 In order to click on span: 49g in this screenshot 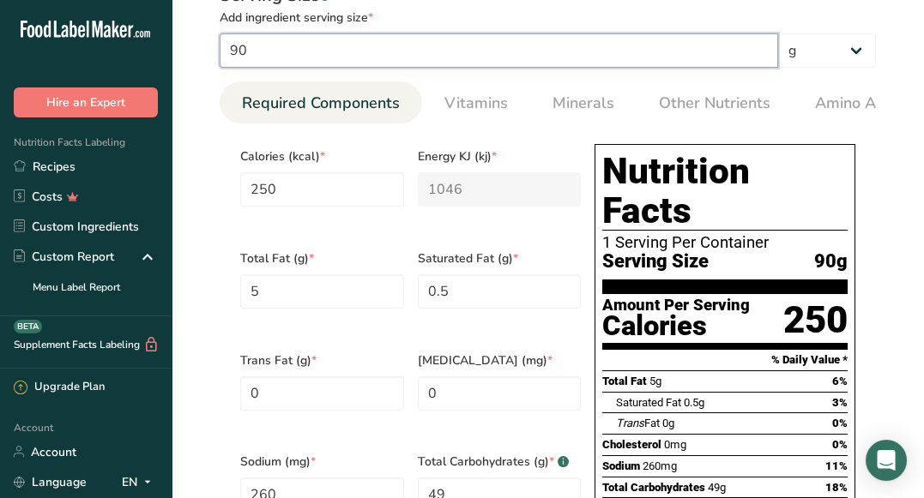, I will do `click(716, 487)`.